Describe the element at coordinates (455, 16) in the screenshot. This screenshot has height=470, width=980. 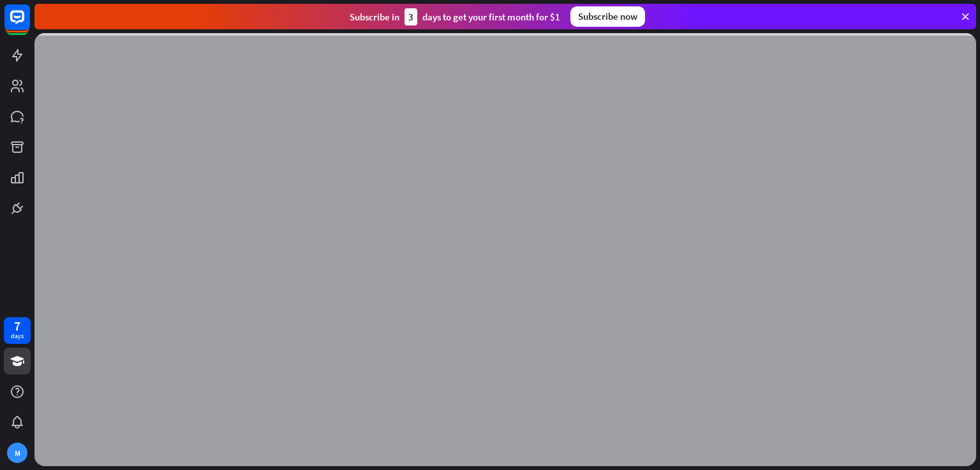
I see `div: Subscribe in days to get your first month for $1` at that location.